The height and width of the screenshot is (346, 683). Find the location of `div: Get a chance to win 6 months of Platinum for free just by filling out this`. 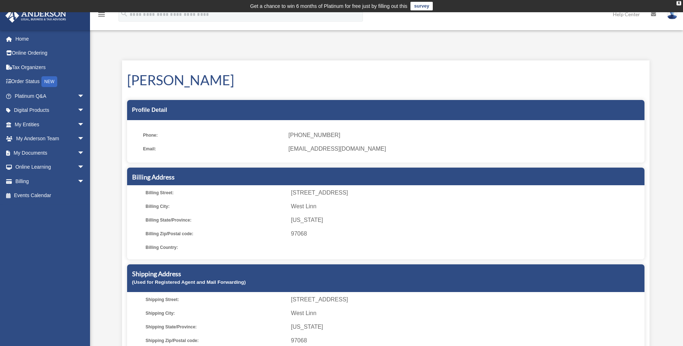

div: Get a chance to win 6 months of Platinum for free just by filling out this is located at coordinates (329, 6).